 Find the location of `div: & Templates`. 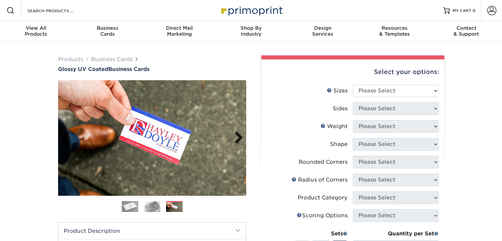

div: & Templates is located at coordinates (394, 31).